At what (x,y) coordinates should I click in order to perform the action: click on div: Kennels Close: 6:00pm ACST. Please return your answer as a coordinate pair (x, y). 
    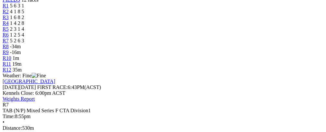
    Looking at the image, I should click on (163, 93).